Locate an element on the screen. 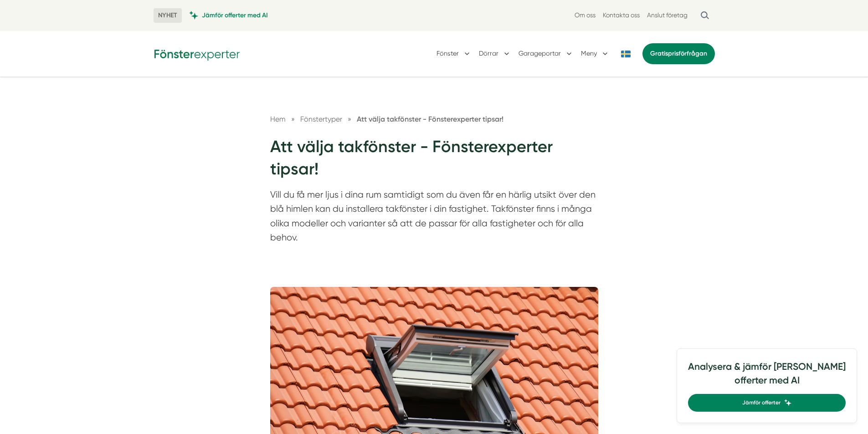 Image resolution: width=868 pixels, height=434 pixels. img: Fönsterexperter Logotyp is located at coordinates (197, 53).